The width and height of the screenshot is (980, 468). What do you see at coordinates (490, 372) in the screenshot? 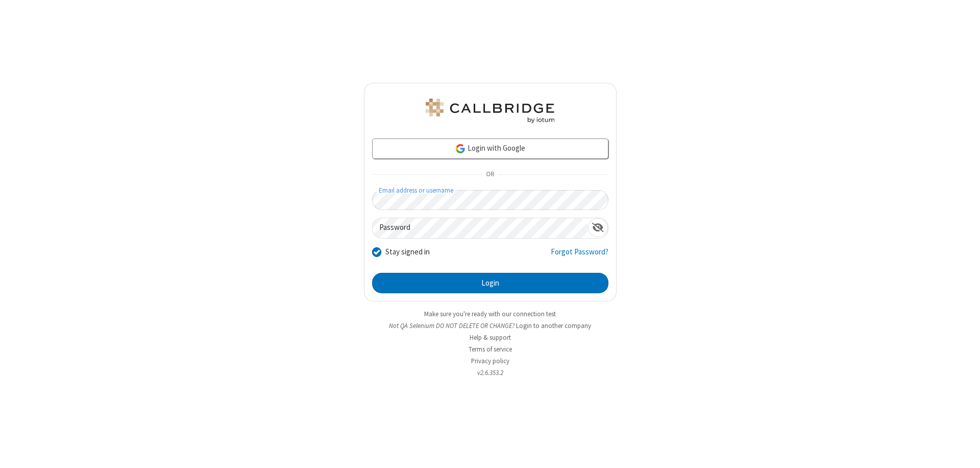
I see `li: v2.6.353.2` at bounding box center [490, 372].